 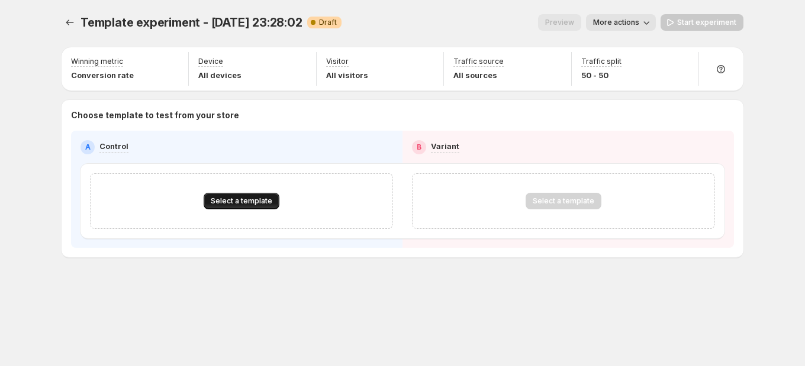 What do you see at coordinates (97, 62) in the screenshot?
I see `p: Winning metric` at bounding box center [97, 62].